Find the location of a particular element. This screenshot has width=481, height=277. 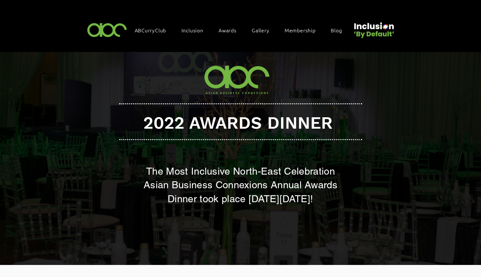

span: Blog is located at coordinates (336, 30).